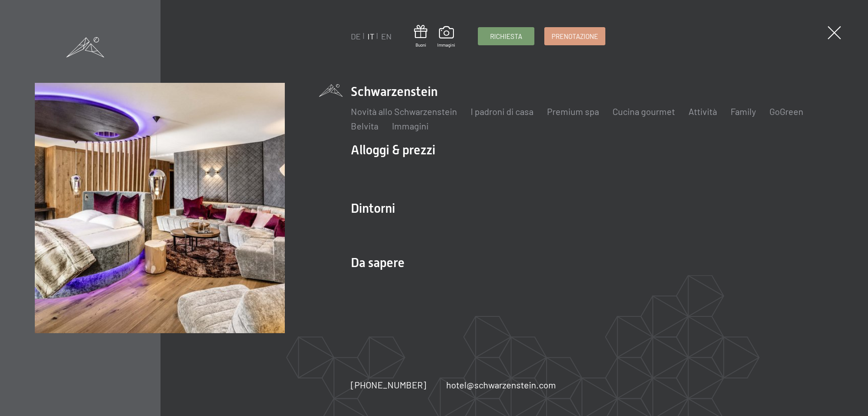  I want to click on a: Cucina gourmet, so click(644, 112).